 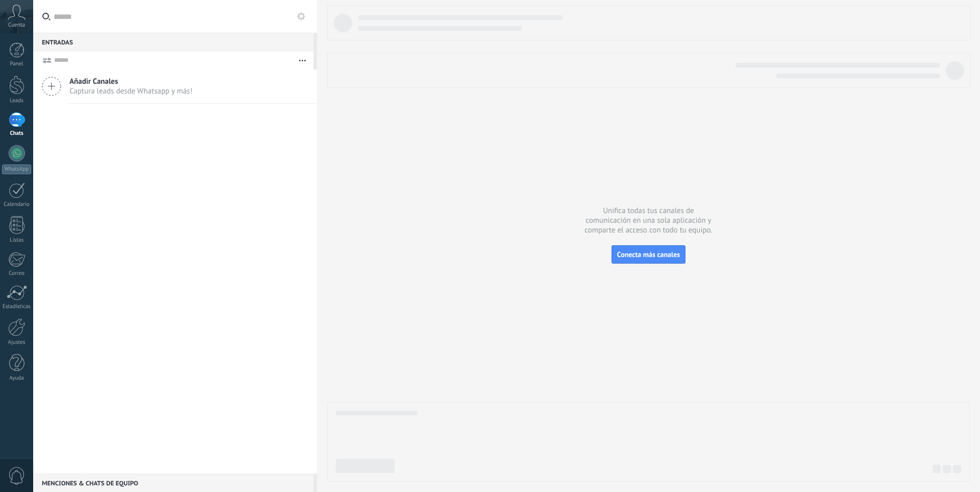 What do you see at coordinates (17, 240) in the screenshot?
I see `div: Listas` at bounding box center [17, 240].